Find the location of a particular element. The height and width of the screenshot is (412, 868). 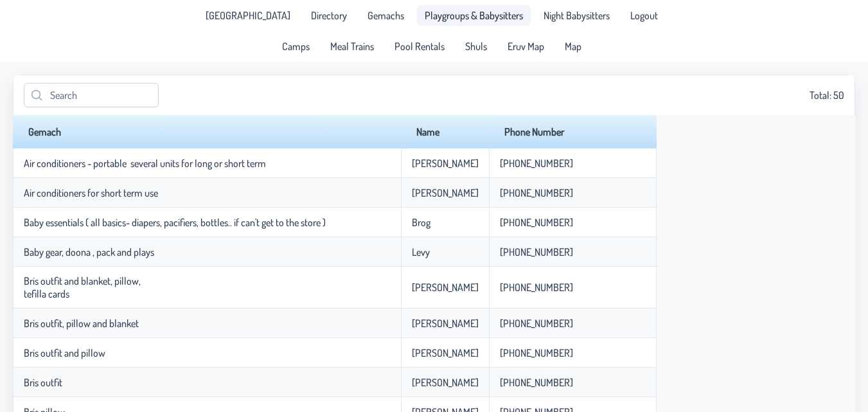

a: Camps is located at coordinates (296, 46).